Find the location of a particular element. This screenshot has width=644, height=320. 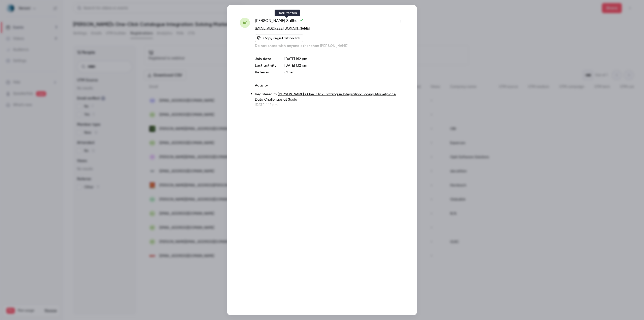

button: Copy registration link is located at coordinates (279, 38).